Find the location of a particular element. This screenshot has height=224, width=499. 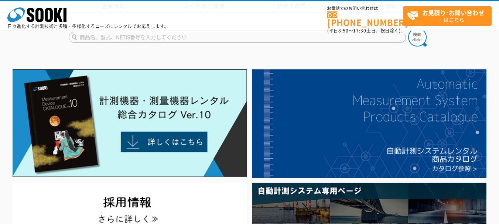

span: はこちら is located at coordinates (449, 16).